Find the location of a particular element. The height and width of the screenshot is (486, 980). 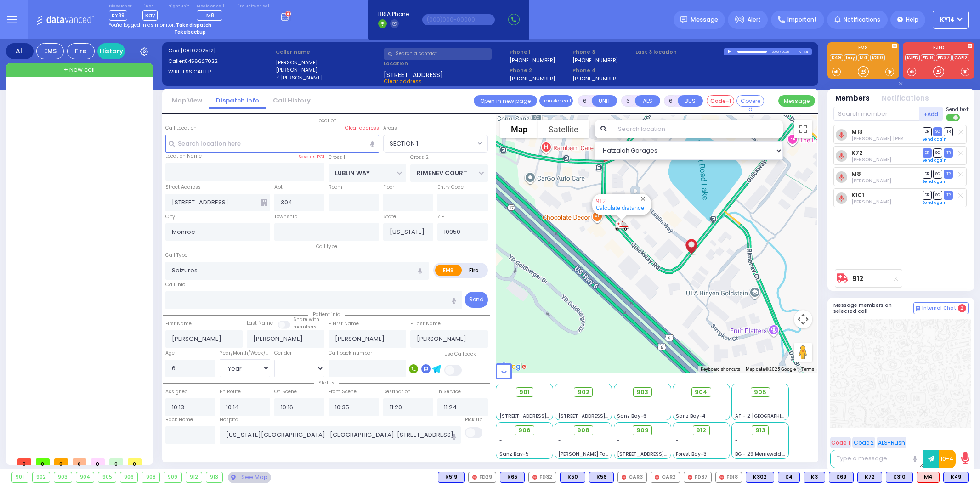

div: 912 is located at coordinates (621, 225).